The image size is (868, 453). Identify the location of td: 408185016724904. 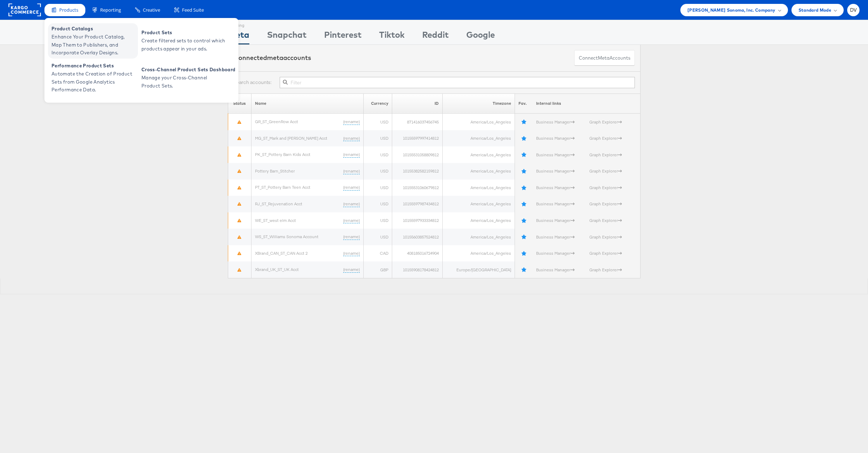
(417, 253).